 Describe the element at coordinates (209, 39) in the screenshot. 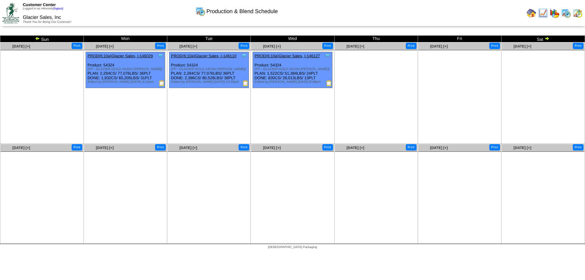

I see `td: Tue` at that location.